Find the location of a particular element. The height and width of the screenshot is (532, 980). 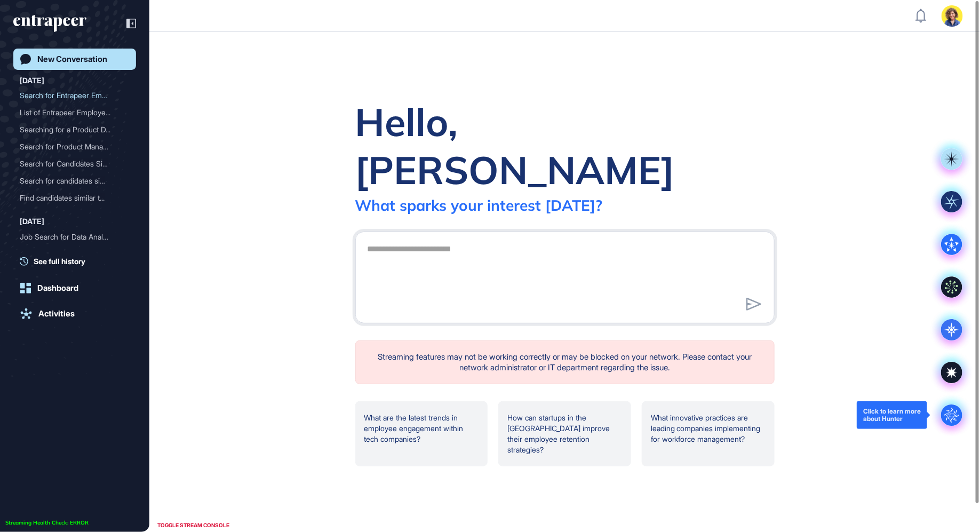

div: List of Entrapeer Employe... is located at coordinates (71, 112).